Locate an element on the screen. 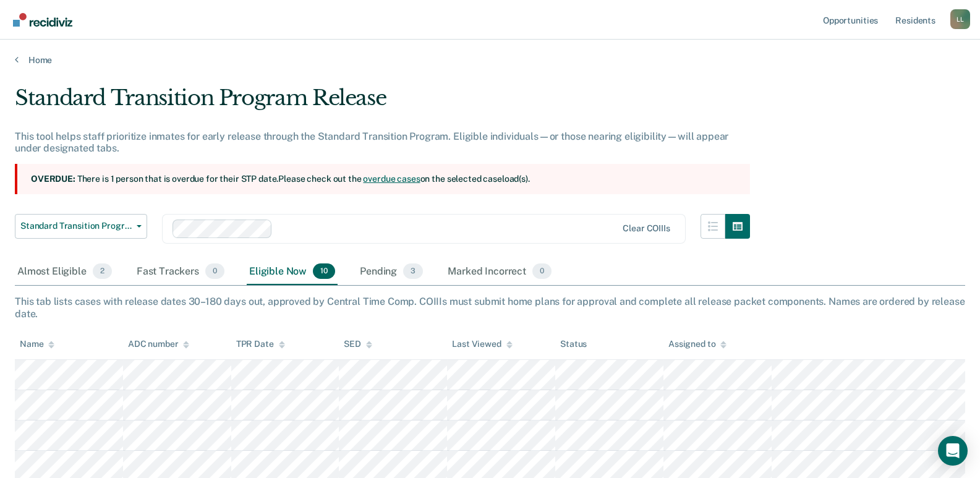  div: Standard Transition Program Release is located at coordinates (382, 102).